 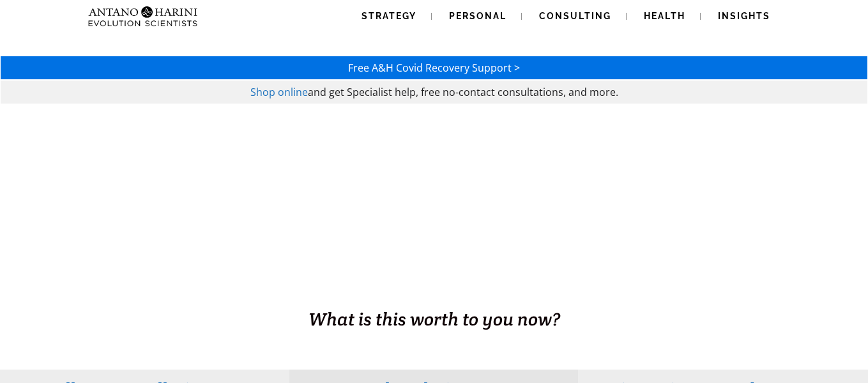 I want to click on h1: BUSINESS. HEALTH. Family. Legacy, so click(x=434, y=292).